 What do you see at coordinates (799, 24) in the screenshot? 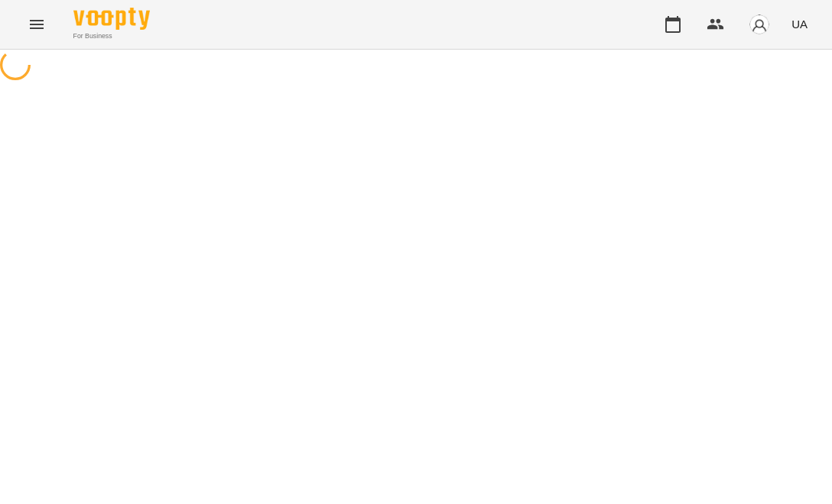
I see `button: UA` at bounding box center [799, 24].